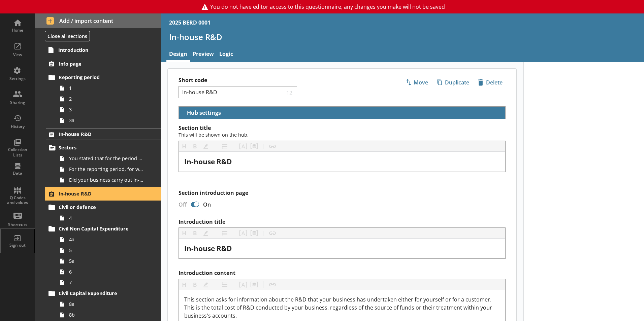 The image size is (644, 321). I want to click on span: Add / import content, so click(98, 21).